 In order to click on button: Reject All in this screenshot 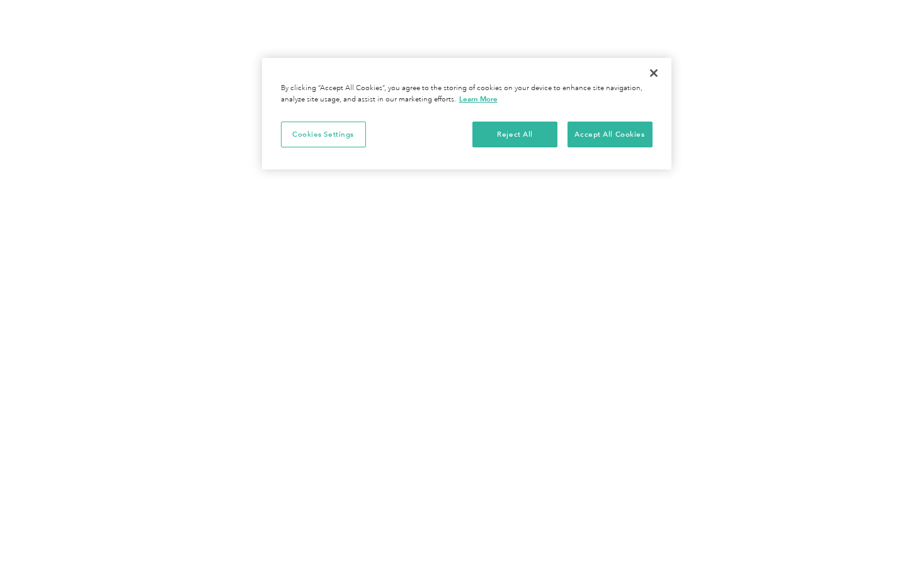, I will do `click(515, 134)`.